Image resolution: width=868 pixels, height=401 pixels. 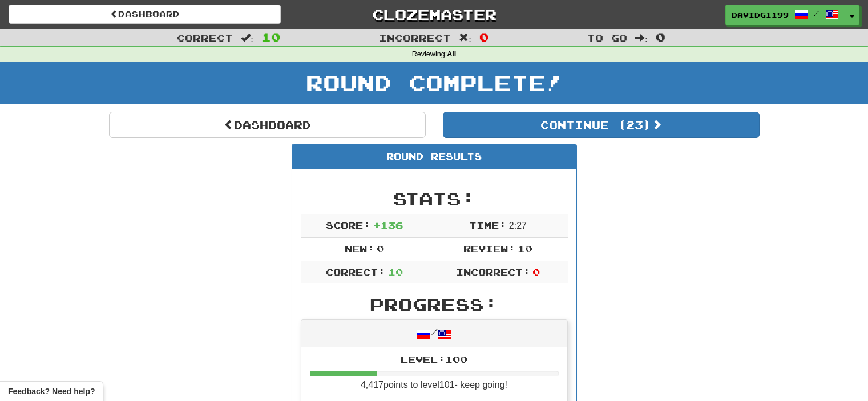 I want to click on a: davidg1199 /, so click(x=785, y=14).